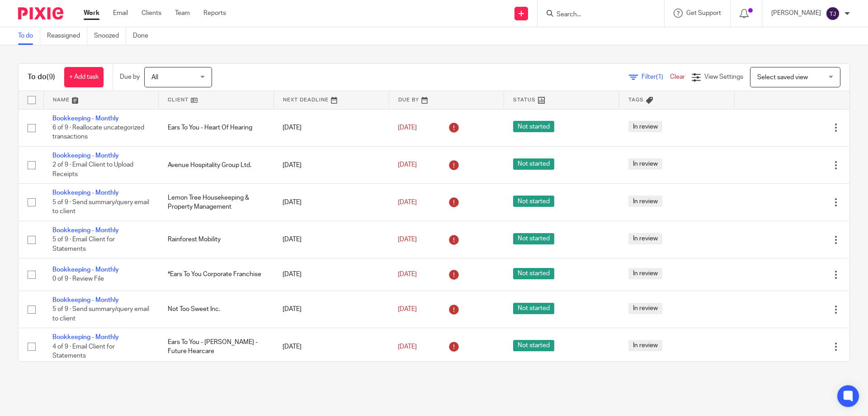  What do you see at coordinates (677, 77) in the screenshot?
I see `a: Clear` at bounding box center [677, 77].